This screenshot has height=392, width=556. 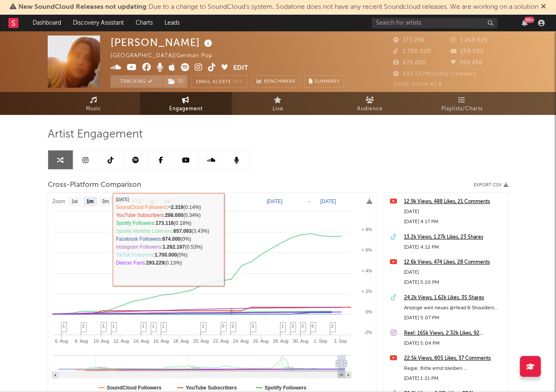 I want to click on span: : Due to a change to SoundCloud's system, Sodatone does not have any recent Soundcloud releases. ..., so click(x=279, y=7).